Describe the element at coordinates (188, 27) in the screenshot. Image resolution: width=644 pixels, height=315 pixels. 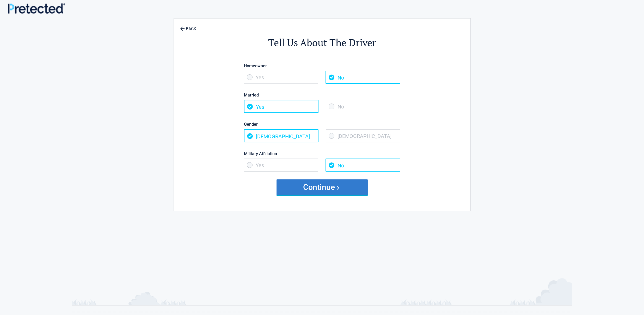
I see `a: BACK` at that location.